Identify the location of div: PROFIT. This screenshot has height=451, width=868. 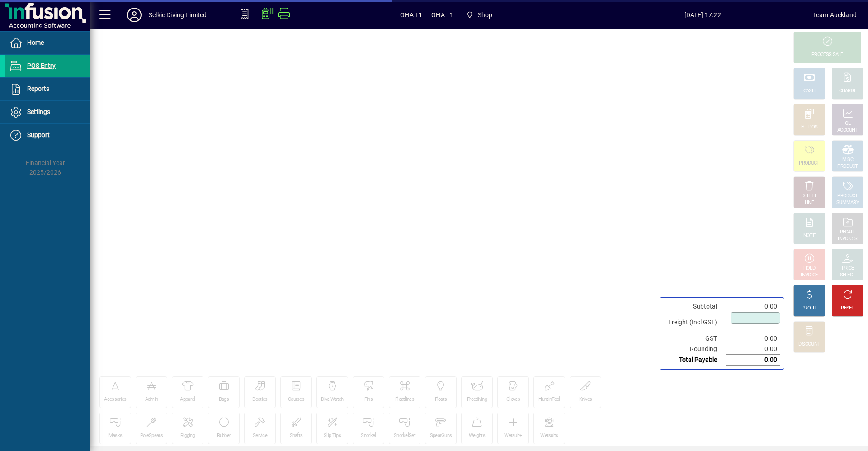
(809, 308).